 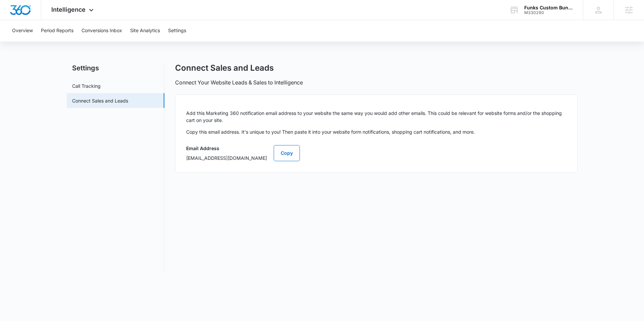 What do you see at coordinates (376, 117) in the screenshot?
I see `p: Add this Marketing 360 notification email address to your website the same way you would add othe...` at bounding box center [376, 117].